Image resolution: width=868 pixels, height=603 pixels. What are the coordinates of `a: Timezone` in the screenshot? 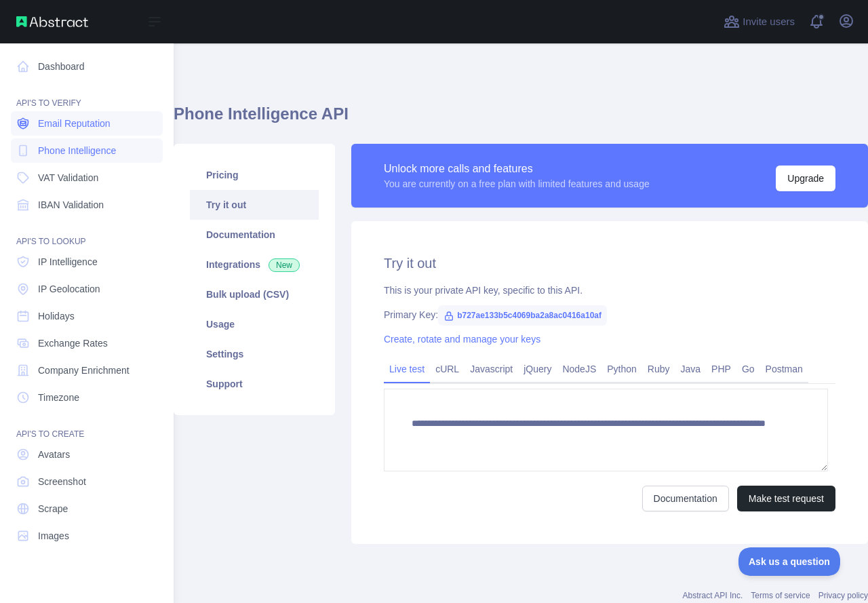 It's located at (87, 397).